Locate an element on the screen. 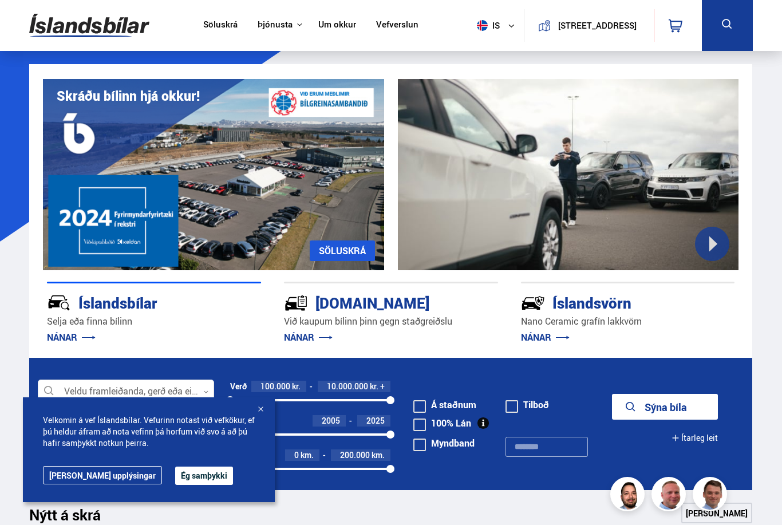  p: Við kaupum bílinn þinn gegn staðgreiðslu is located at coordinates (391, 321).